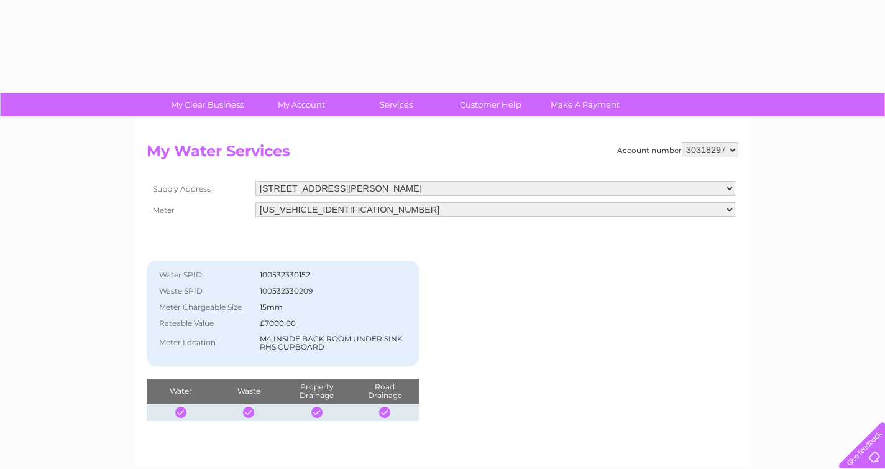  Describe the element at coordinates (205, 323) in the screenshot. I see `th: Rateable Value` at that location.